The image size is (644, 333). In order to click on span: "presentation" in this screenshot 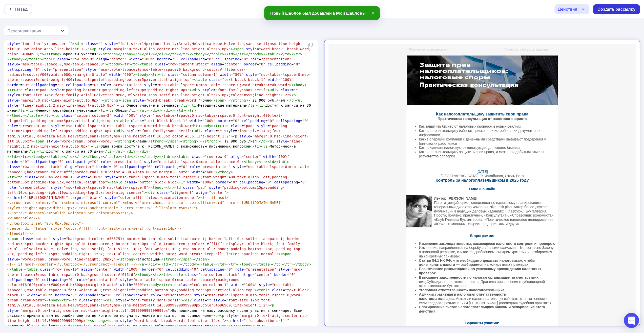, I will do `click(127, 85)`.